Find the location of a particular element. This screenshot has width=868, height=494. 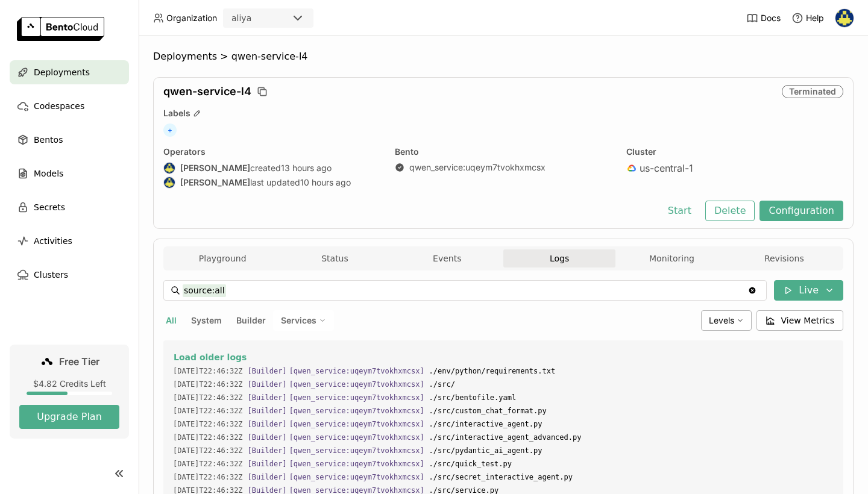

a: Docs is located at coordinates (763, 18).